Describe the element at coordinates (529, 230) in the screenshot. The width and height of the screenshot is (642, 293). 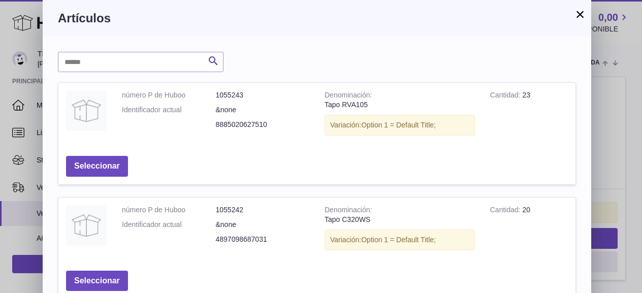
I see `td: 20` at that location.